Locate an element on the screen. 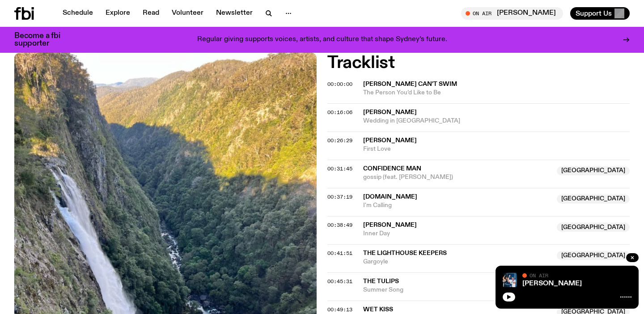  p: Regular giving supports voices, artists, and culture that shape Sydney’s future. is located at coordinates (322, 40).